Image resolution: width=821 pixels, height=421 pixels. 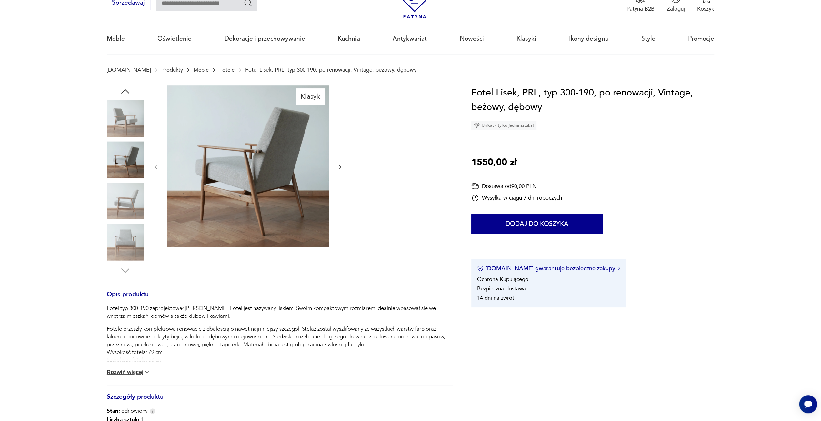 I want to click on div: Unikat - tylko jedna sztuka!, so click(x=504, y=125).